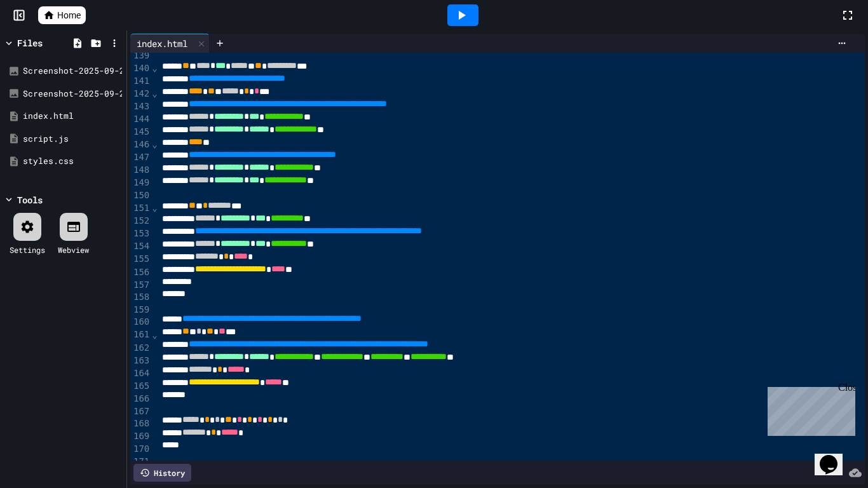  What do you see at coordinates (141, 234) in the screenshot?
I see `div: 153` at bounding box center [141, 234].